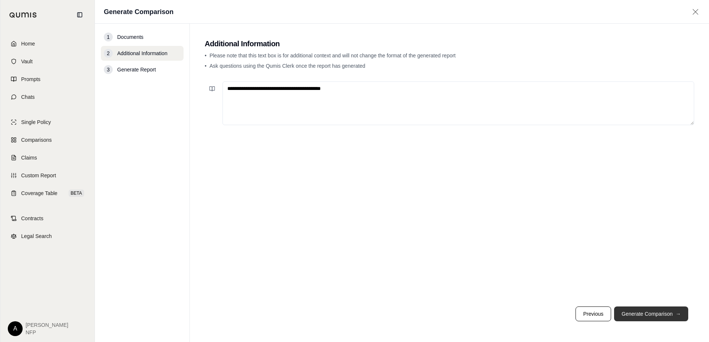 The image size is (709, 342). What do you see at coordinates (142, 53) in the screenshot?
I see `span: Additional Information` at bounding box center [142, 53].